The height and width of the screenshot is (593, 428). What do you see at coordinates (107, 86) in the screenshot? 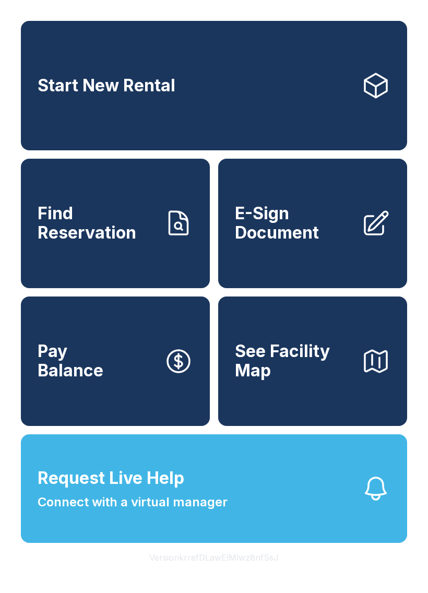
I see `span: Start New Rental` at bounding box center [107, 86].